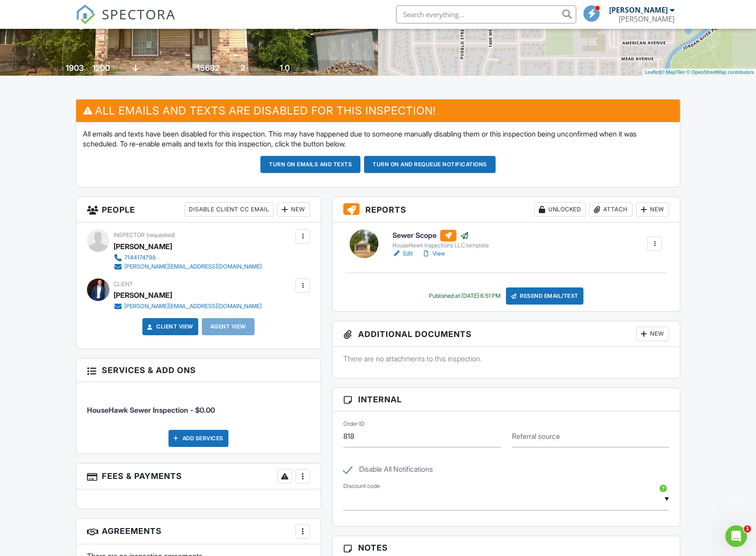 This screenshot has height=556, width=756. Describe the element at coordinates (378, 110) in the screenshot. I see `h3: All emails and texts are disabled for this inspection!` at that location.